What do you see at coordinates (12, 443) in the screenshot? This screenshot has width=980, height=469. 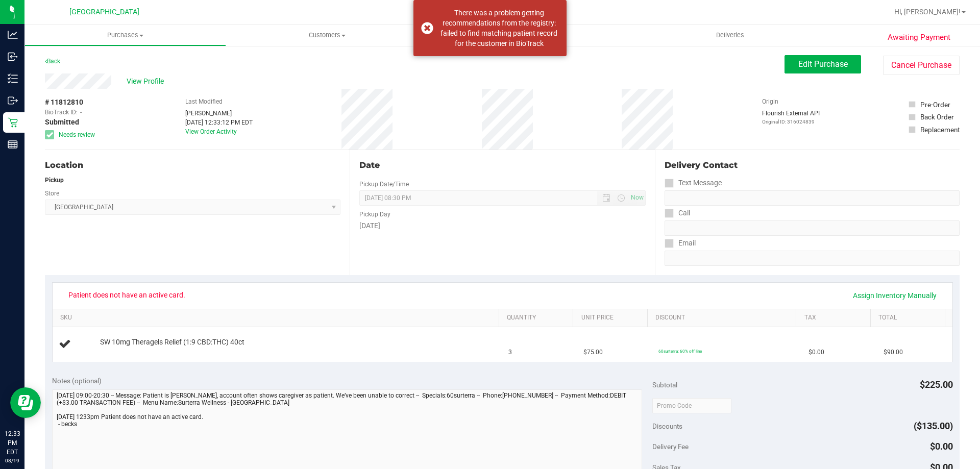 I see `p: 12:33 PM EDT` at bounding box center [12, 443].